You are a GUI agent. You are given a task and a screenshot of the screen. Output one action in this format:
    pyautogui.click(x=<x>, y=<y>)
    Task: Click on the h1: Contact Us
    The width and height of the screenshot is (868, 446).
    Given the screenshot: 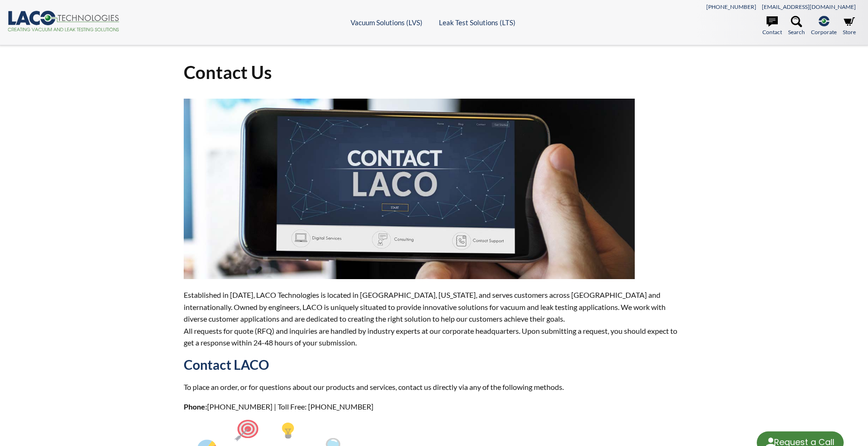 What is the action you would take?
    pyautogui.click(x=434, y=72)
    